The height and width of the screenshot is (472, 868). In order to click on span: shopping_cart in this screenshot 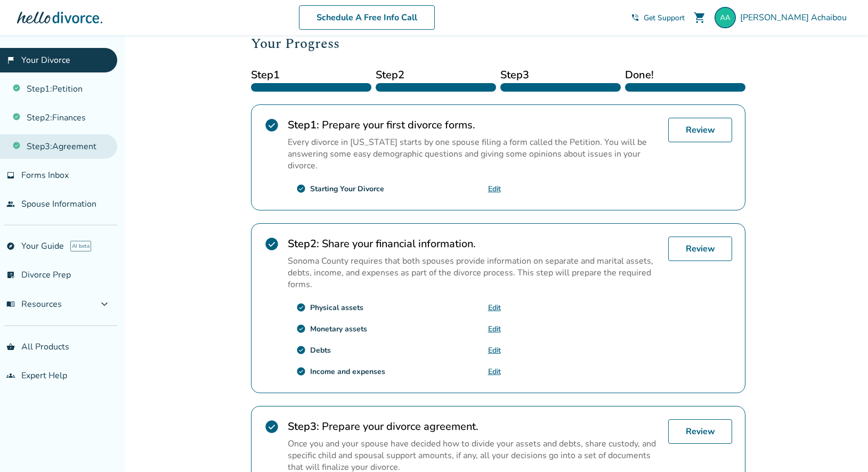, I will do `click(700, 18)`.